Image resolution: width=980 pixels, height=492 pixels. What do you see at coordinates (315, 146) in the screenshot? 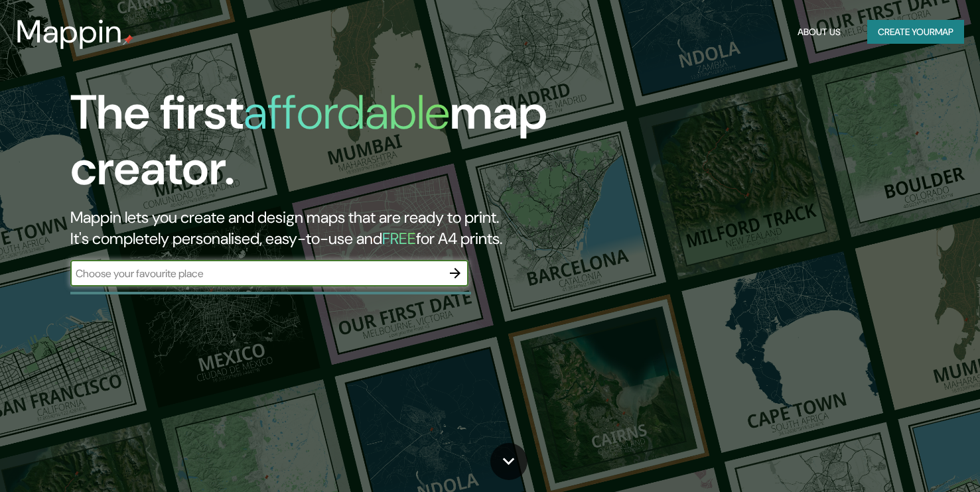
I see `h1: The first map creator.` at bounding box center [315, 146].